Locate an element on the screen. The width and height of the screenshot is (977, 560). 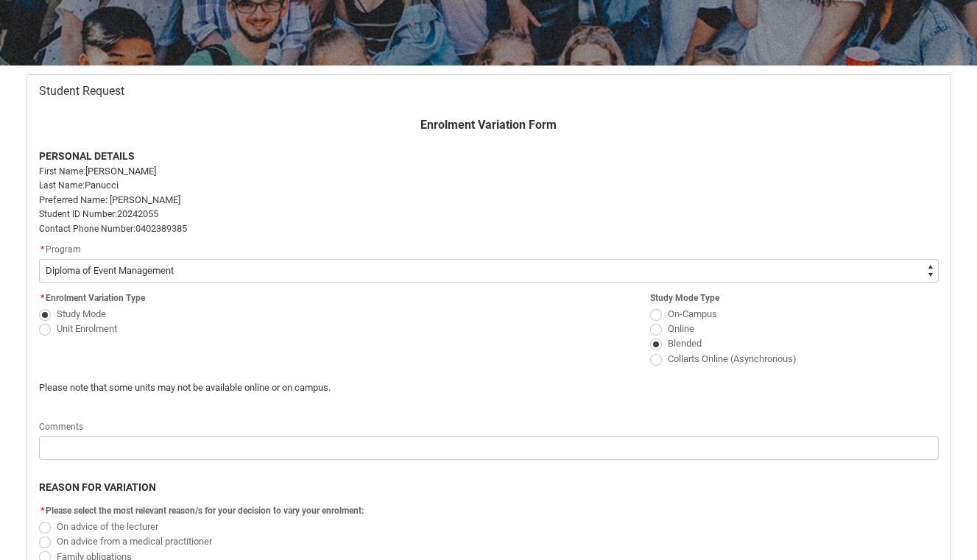
span: On advice of the lecturer is located at coordinates (108, 526).